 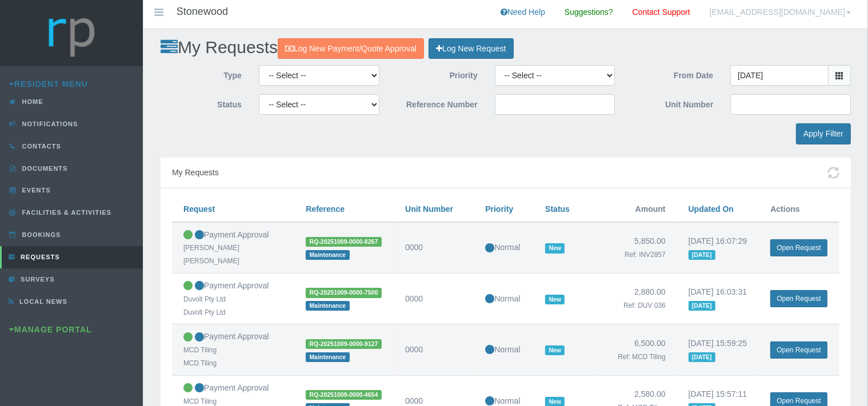 What do you see at coordinates (39, 257) in the screenshot?
I see `span: Requests` at bounding box center [39, 257].